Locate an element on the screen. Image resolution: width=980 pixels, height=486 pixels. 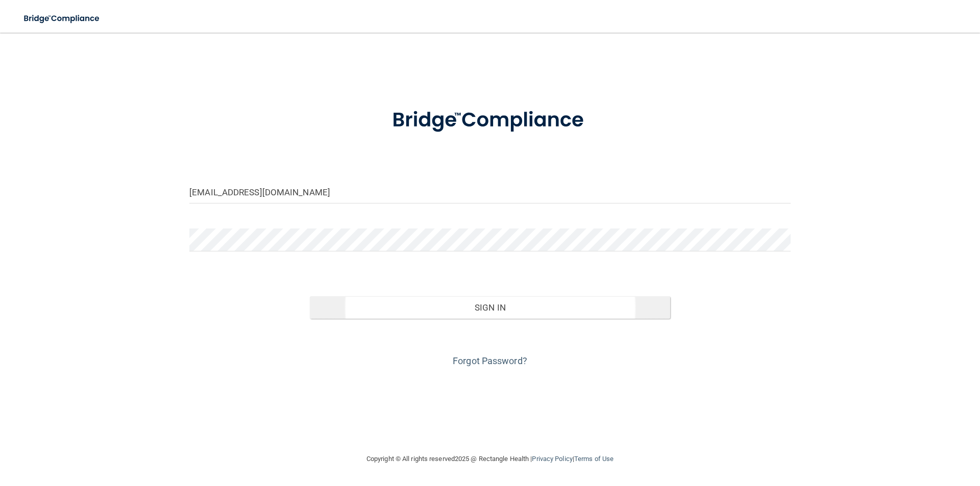
div: Copyright © All rights reserved 2025 @ Rectangle Health | | is located at coordinates (490, 459).